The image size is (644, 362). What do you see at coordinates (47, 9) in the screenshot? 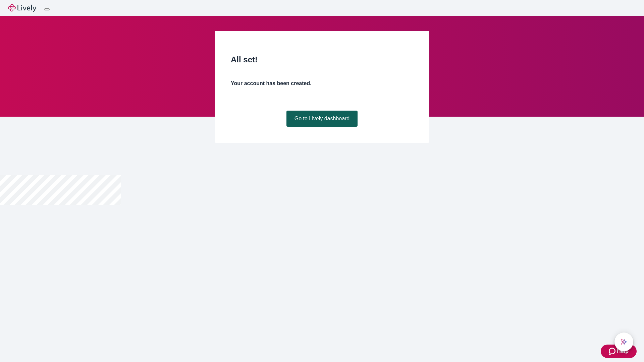
I see `button: Log out` at bounding box center [47, 9].